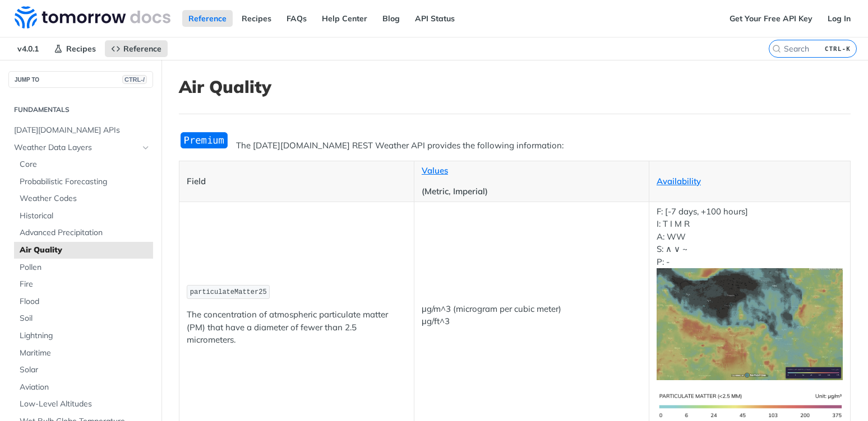  Describe the element at coordinates (83, 268) in the screenshot. I see `a: Pollen` at that location.